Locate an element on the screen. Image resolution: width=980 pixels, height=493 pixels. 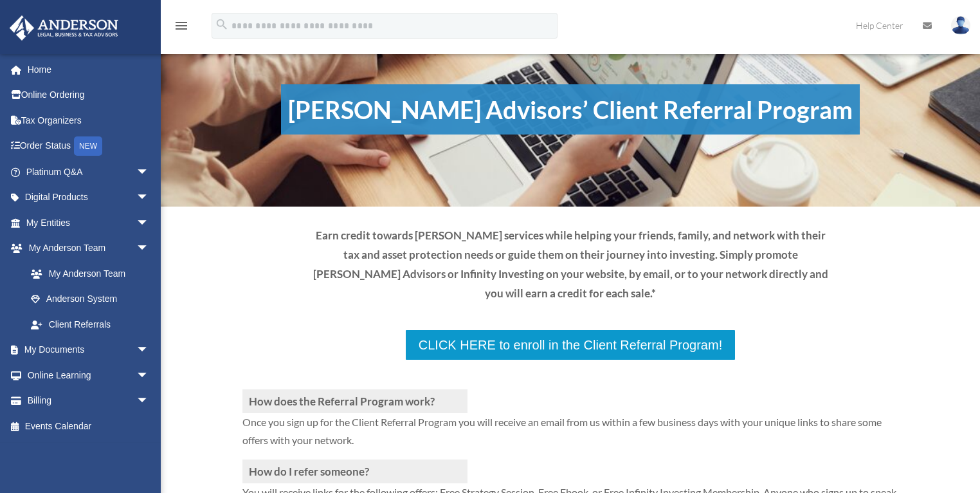
a: Events Calendar is located at coordinates (88, 426).